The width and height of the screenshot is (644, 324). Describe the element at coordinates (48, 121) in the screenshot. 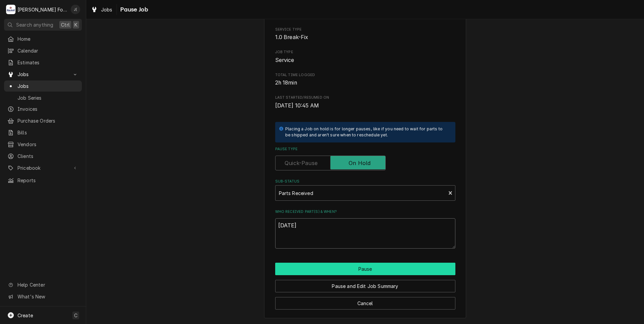

I see `span: Purchase Orders` at that location.